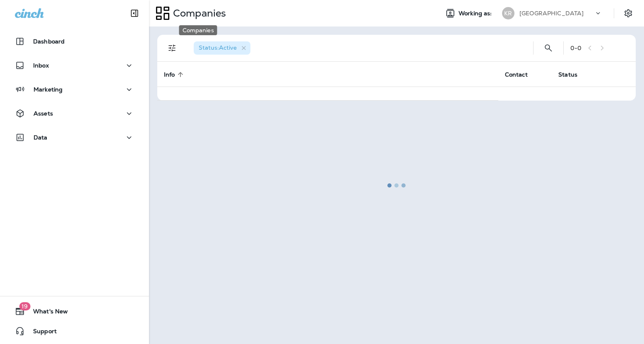 The height and width of the screenshot is (344, 644). Describe the element at coordinates (508, 13) in the screenshot. I see `div: KR` at that location.